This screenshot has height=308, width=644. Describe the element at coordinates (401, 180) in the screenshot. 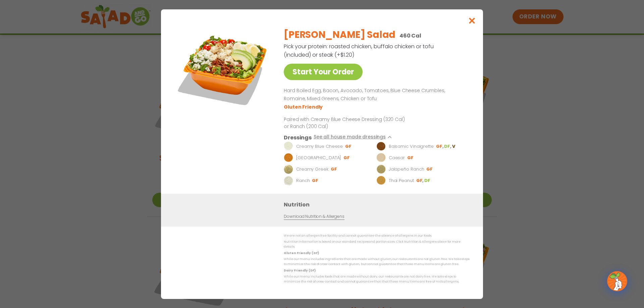

I see `p: Thai Peanut` at that location.